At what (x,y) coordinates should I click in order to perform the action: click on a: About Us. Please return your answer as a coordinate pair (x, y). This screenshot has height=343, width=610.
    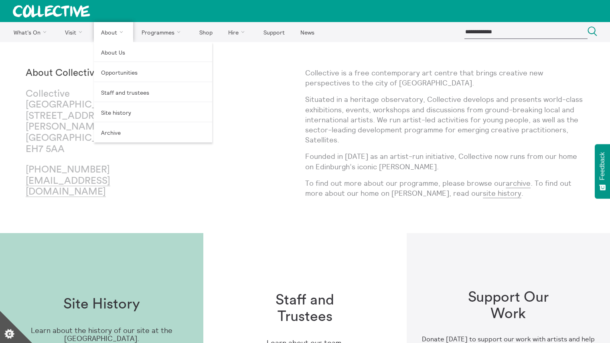
    Looking at the image, I should click on (153, 52).